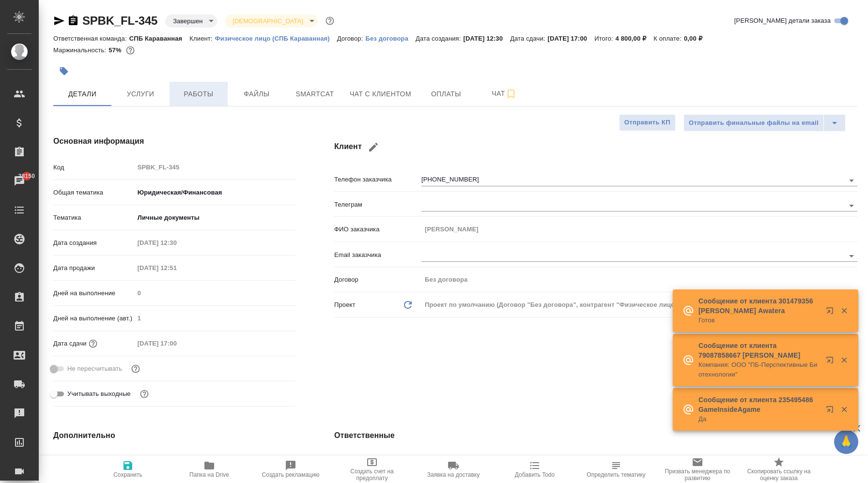 This screenshot has height=483, width=868. What do you see at coordinates (759, 404) in the screenshot?
I see `p: Сообщение от клиента 235495486 GameInsideAgame` at bounding box center [759, 404].